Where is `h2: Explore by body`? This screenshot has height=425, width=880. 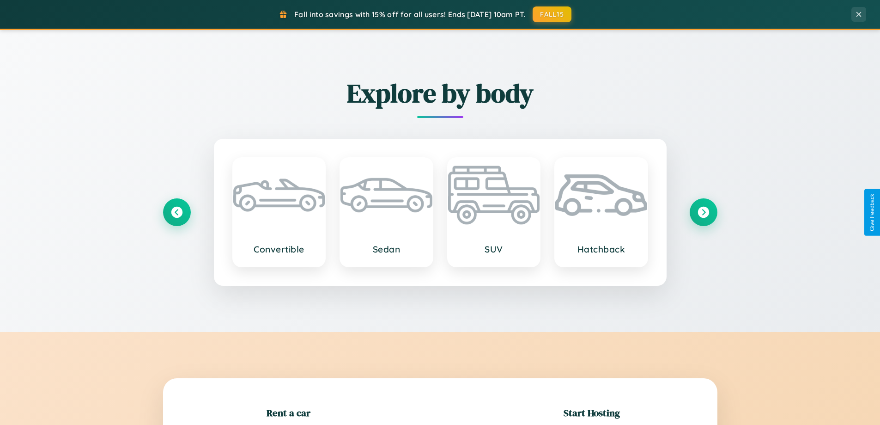
h2: Explore by body is located at coordinates (440, 93).